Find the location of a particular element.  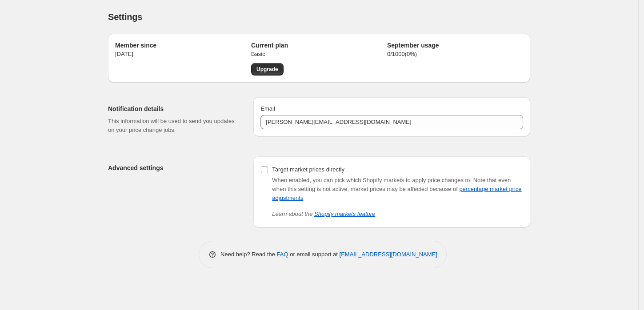

p: 0 / 1000 ( 0 %) is located at coordinates (455, 54).